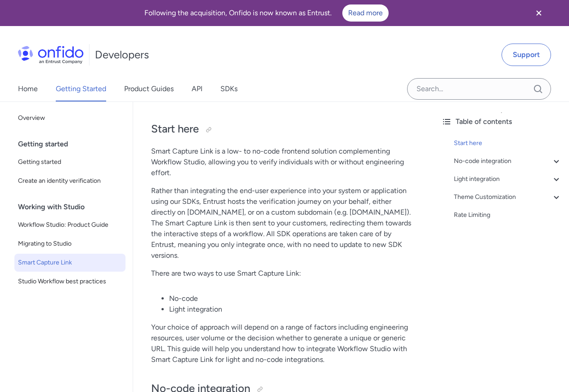  What do you see at coordinates (283, 223) in the screenshot?
I see `p: Rather than integrating the end-user experience into your system or application using our SDKs, E...` at bounding box center [283, 223].